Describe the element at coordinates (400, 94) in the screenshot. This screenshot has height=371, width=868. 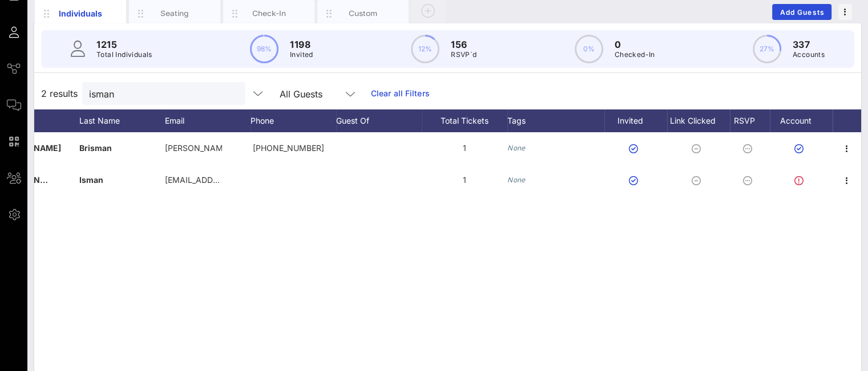
I see `a: Clear all Filters` at that location.